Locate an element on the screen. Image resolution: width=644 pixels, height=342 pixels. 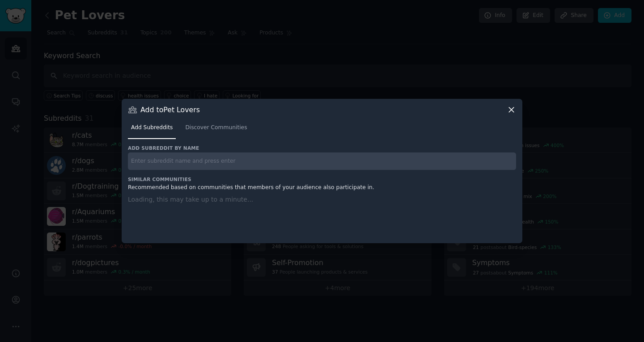
span: Discover Communities is located at coordinates (216, 128).